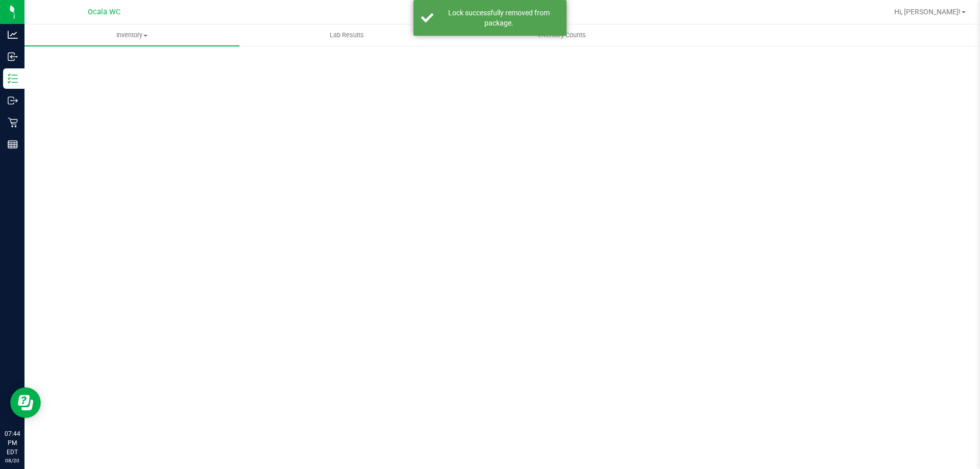 This screenshot has height=469, width=980. Describe the element at coordinates (347, 35) in the screenshot. I see `a: Lab Results` at that location.